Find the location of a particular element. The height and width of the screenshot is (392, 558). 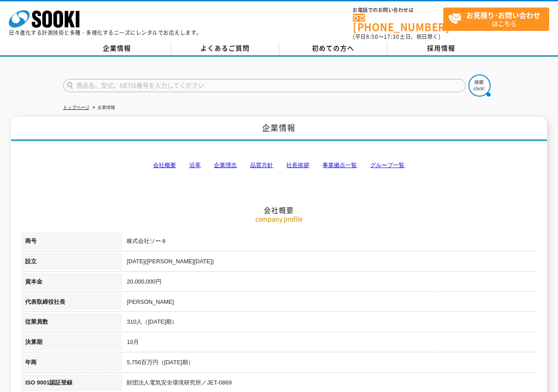

a: 品質方針 is located at coordinates (262, 165).